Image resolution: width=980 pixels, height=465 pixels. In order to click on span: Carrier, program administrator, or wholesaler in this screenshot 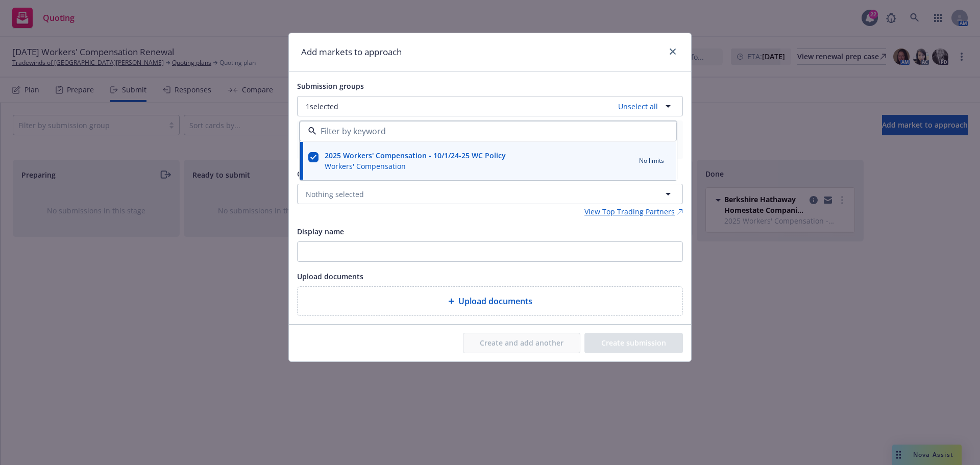, I will do `click(377, 174)`.